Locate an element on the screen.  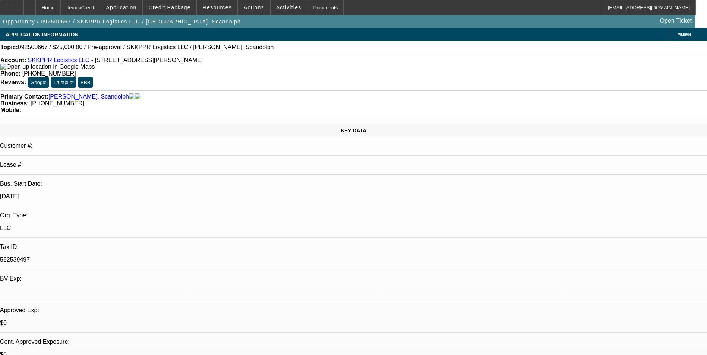
img: linkedin-icon.png is located at coordinates (138, 97).